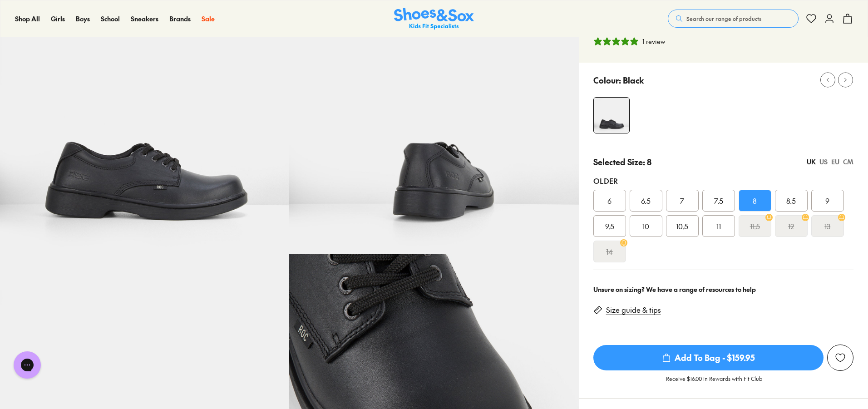  Describe the element at coordinates (610, 251) in the screenshot. I see `s: 14` at that location.